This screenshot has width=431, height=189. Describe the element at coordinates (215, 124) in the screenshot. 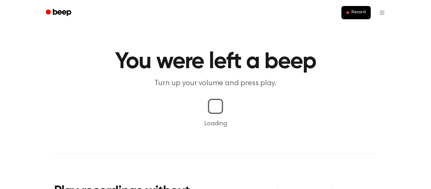

I see `p: Loading` at that location.